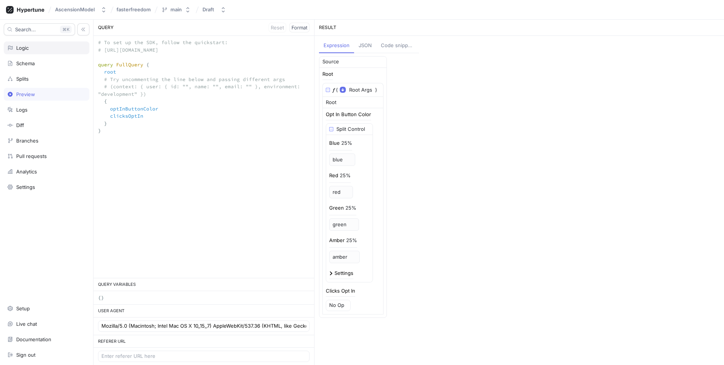 This screenshot has height=365, width=724. What do you see at coordinates (398, 46) in the screenshot?
I see `button: Code snippets` at bounding box center [398, 46].